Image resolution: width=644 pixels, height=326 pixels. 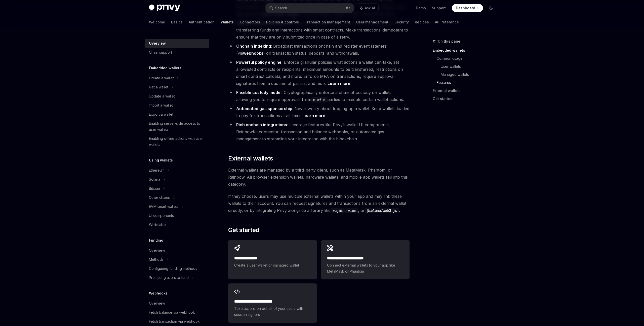 I want to click on code: @solana/web3.js, so click(x=382, y=211).